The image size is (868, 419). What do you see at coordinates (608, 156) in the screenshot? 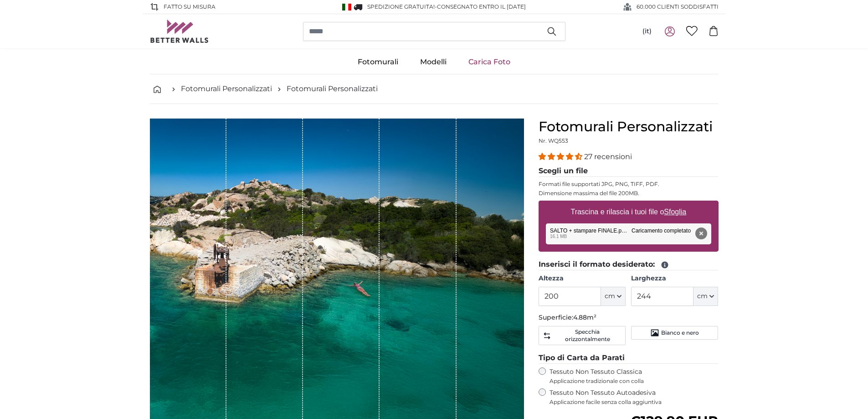
I see `span: 27 recensioni` at bounding box center [608, 156].